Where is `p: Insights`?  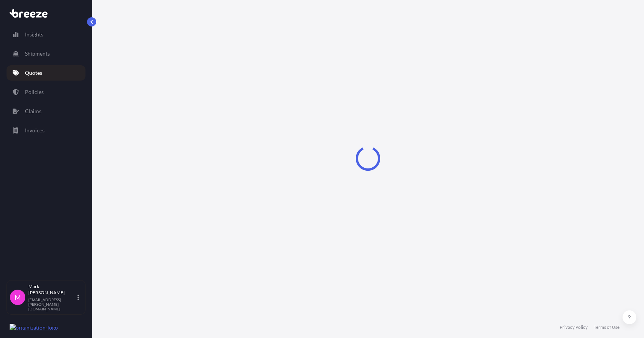 p: Insights is located at coordinates (34, 34).